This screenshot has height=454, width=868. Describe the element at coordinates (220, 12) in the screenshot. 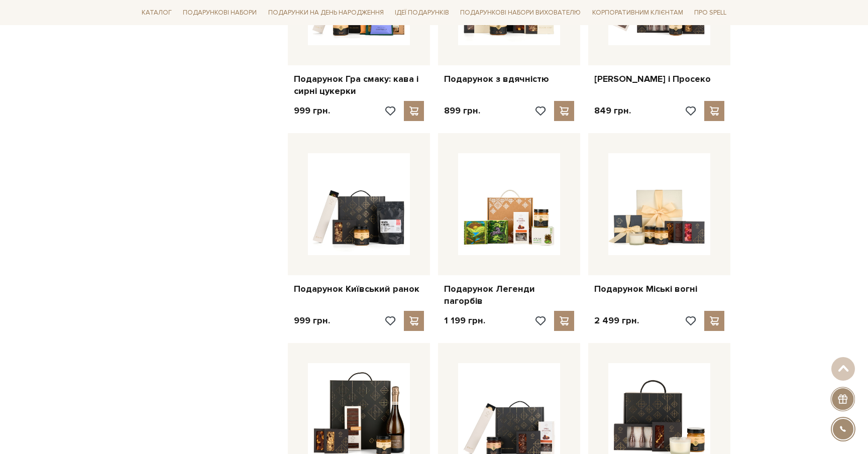

I see `a: Подарункові набори` at that location.